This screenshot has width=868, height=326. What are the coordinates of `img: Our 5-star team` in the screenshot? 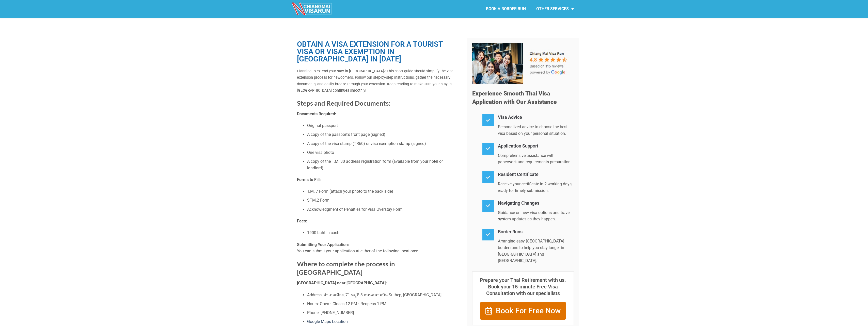 It's located at (523, 63).